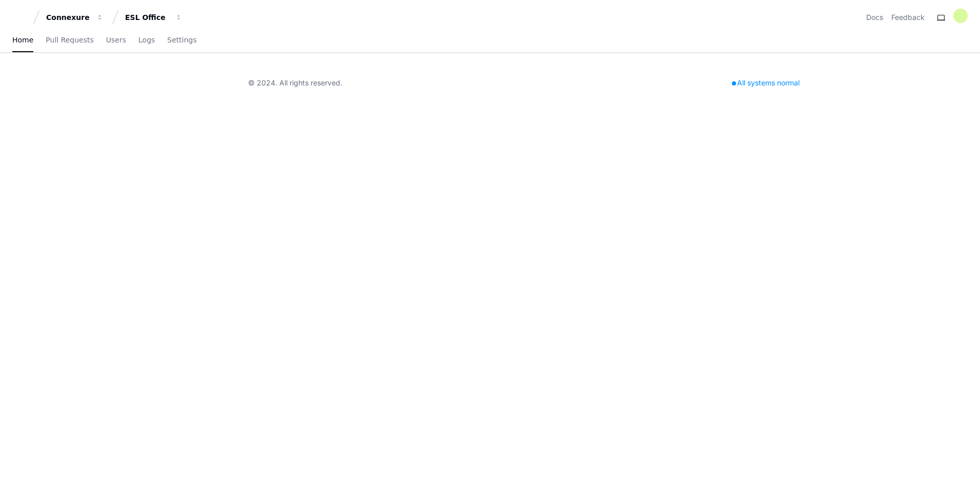 The image size is (980, 477). Describe the element at coordinates (874, 18) in the screenshot. I see `a: Docs` at that location.